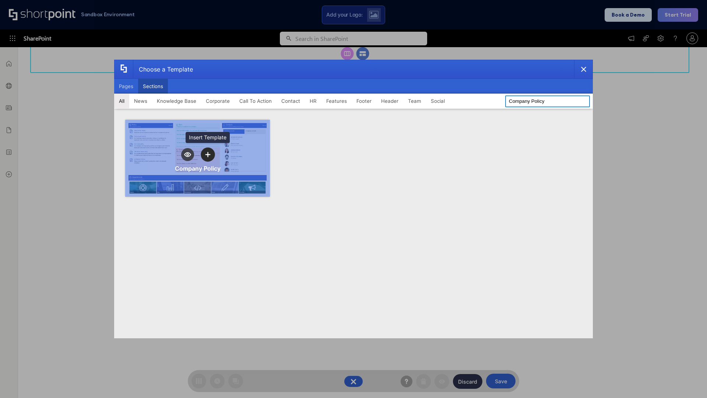  Describe the element at coordinates (364, 101) in the screenshot. I see `button: Footer` at that location.